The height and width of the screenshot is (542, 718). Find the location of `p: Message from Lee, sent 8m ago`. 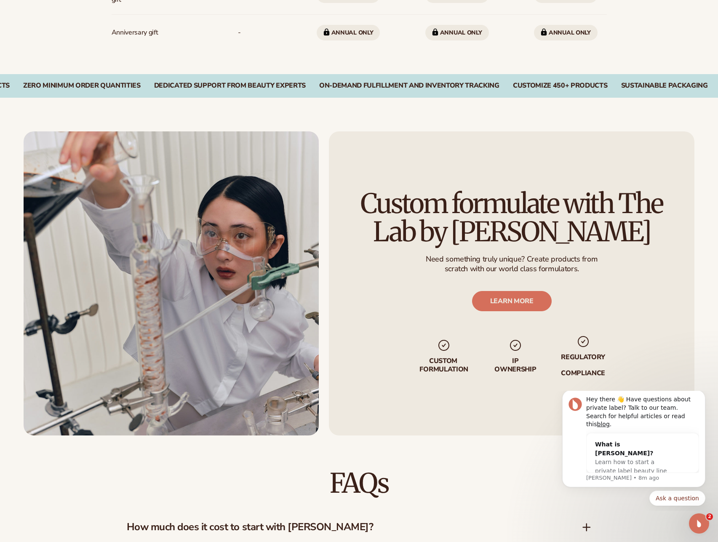

p: Message from Lee, sent 8m ago is located at coordinates (93, 87).